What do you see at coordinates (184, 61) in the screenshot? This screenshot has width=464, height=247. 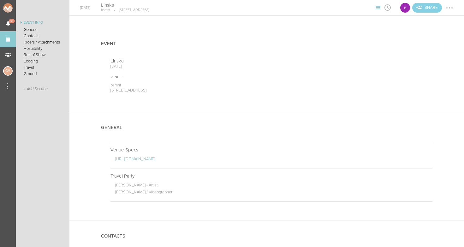 I see `p: Linska` at bounding box center [184, 61].